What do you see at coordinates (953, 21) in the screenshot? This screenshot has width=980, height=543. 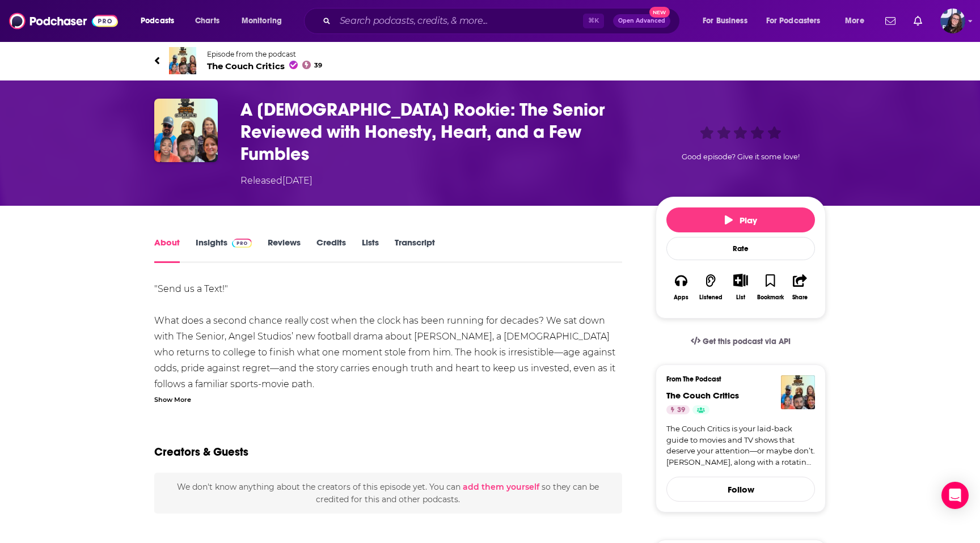 I see `span: Logged in as CallieDaruk` at bounding box center [953, 21].